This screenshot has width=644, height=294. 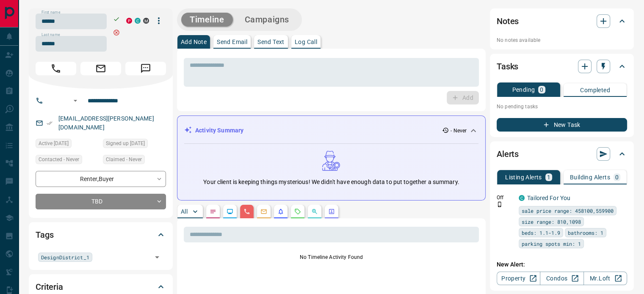 What do you see at coordinates (232, 42) in the screenshot?
I see `p: Send Email` at bounding box center [232, 42].